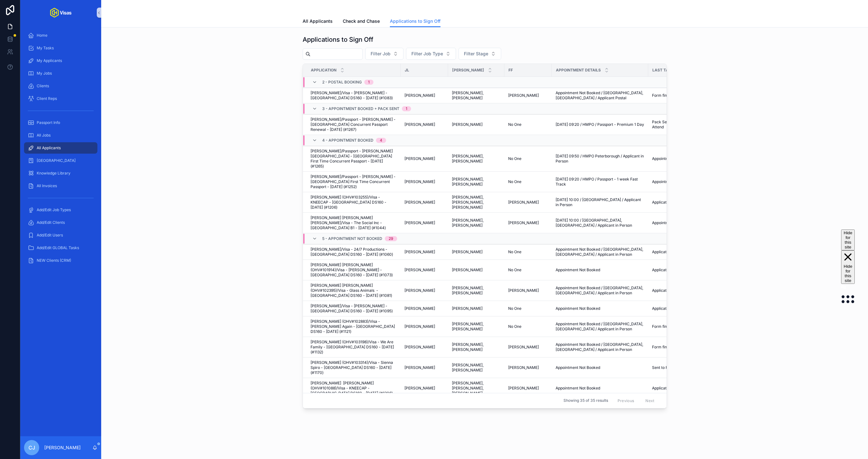  I want to click on span: Form finalised, so click(665, 347).